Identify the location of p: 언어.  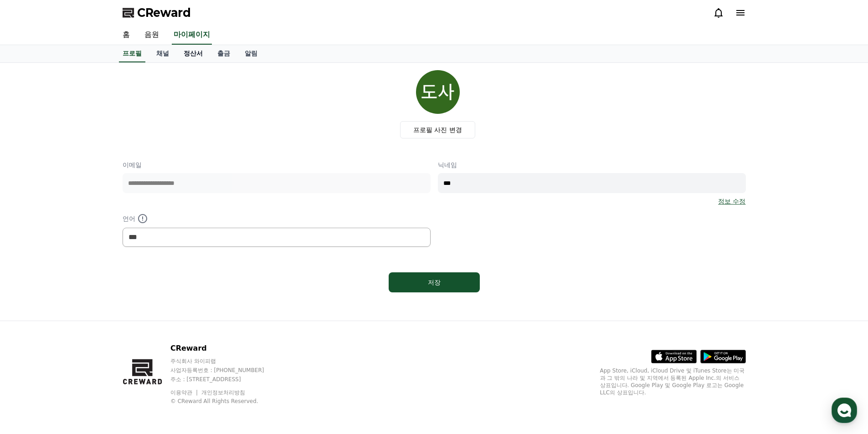
(277, 219).